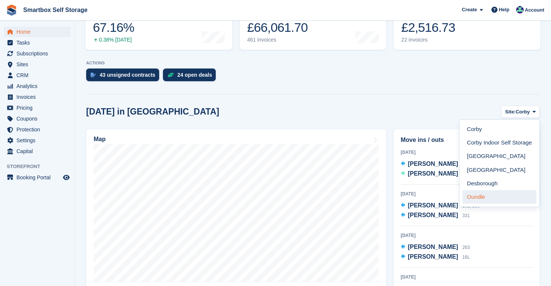  I want to click on span: 331, so click(466, 216).